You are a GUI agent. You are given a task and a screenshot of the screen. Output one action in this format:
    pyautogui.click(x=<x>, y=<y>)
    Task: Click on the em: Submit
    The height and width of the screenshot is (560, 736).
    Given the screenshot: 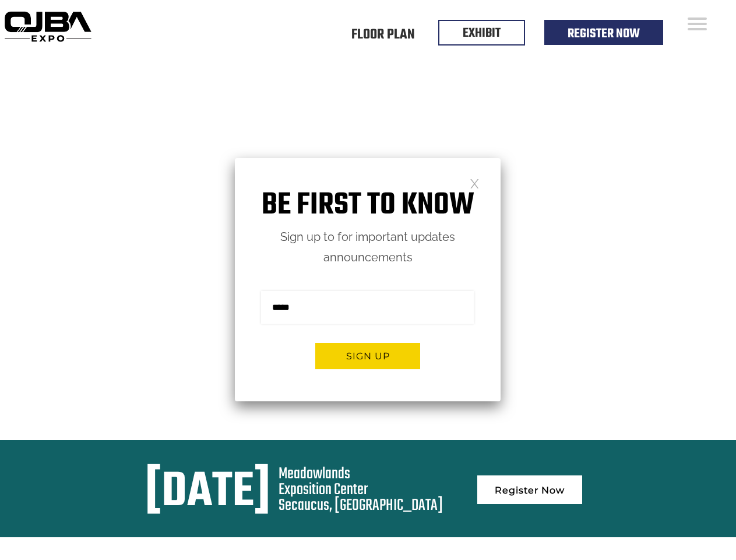 What is the action you would take?
    pyautogui.click(x=192, y=367)
    